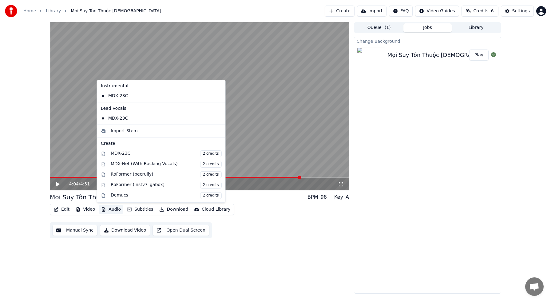 This screenshot has height=302, width=551. Describe the element at coordinates (125, 230) in the screenshot. I see `button: Download Video` at that location.